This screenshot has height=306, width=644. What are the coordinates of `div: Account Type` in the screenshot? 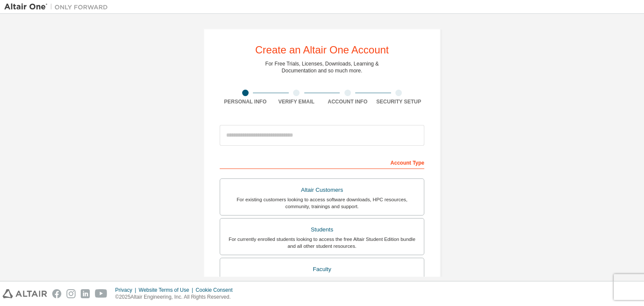 It's located at (322, 162).